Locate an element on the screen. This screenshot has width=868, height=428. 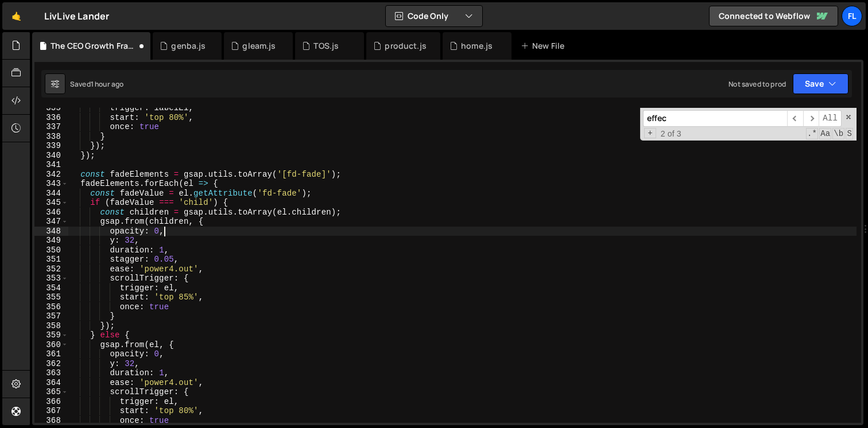
div: 344 is located at coordinates (51, 194).